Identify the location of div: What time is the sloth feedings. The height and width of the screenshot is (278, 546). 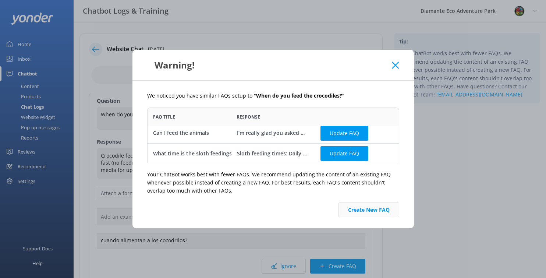
(192, 153).